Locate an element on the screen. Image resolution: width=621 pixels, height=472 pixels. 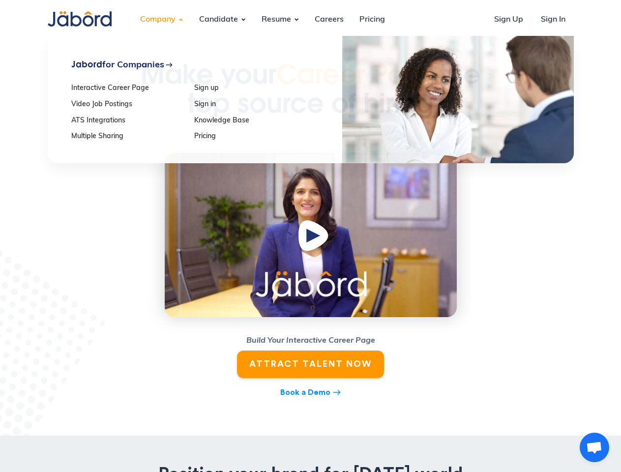
div: Book a Demo is located at coordinates (305, 393).